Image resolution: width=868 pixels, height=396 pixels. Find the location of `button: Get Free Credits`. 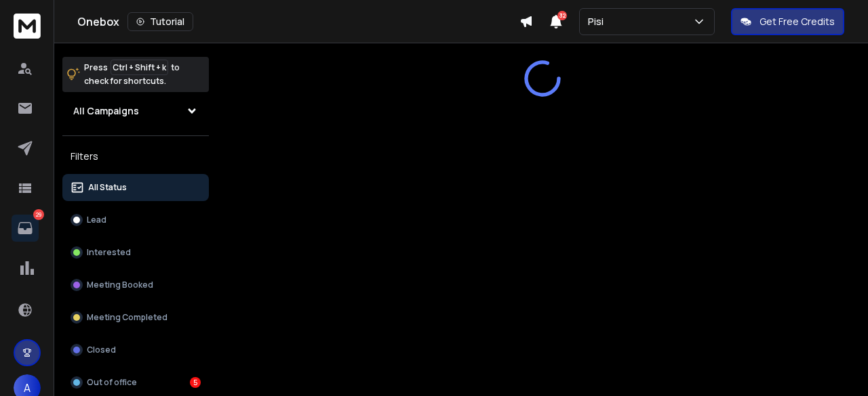

button: Get Free Credits is located at coordinates (787, 22).